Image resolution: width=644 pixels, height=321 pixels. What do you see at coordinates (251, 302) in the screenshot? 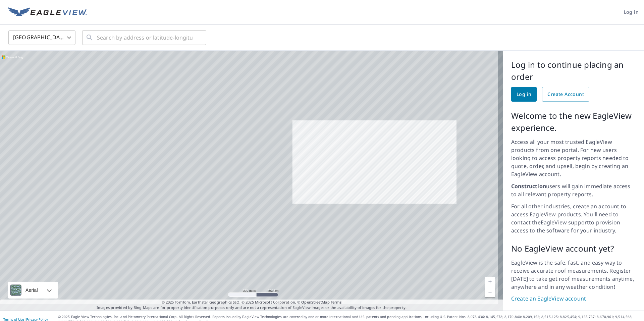
I see `span: © 2025 TomTom, Earthstar Geographics SIO, © 2025 Microsoft Corporation, ©` at bounding box center [251, 302].